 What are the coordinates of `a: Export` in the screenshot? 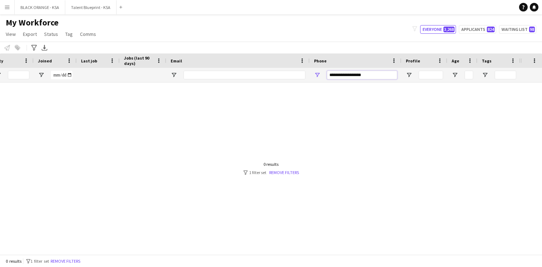 It's located at (30, 34).